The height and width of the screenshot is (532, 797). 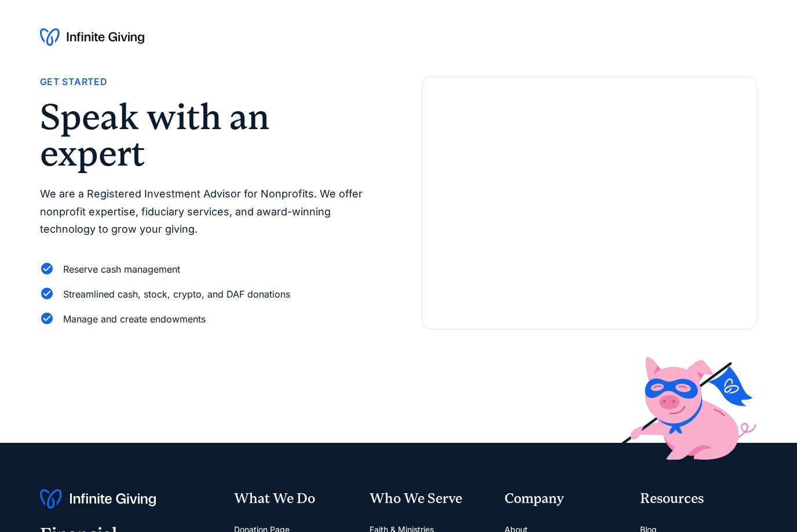 I want to click on div: Who We Serve, so click(x=428, y=499).